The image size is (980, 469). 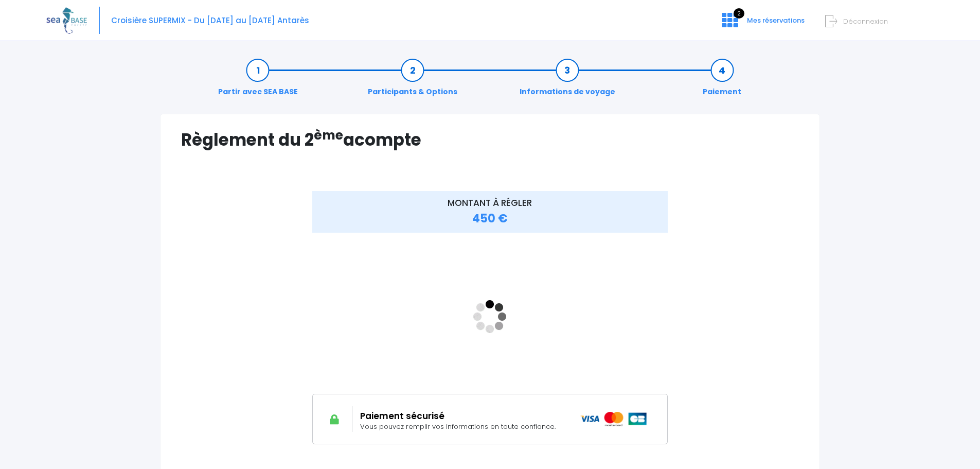 I want to click on span: 2, so click(x=739, y=13).